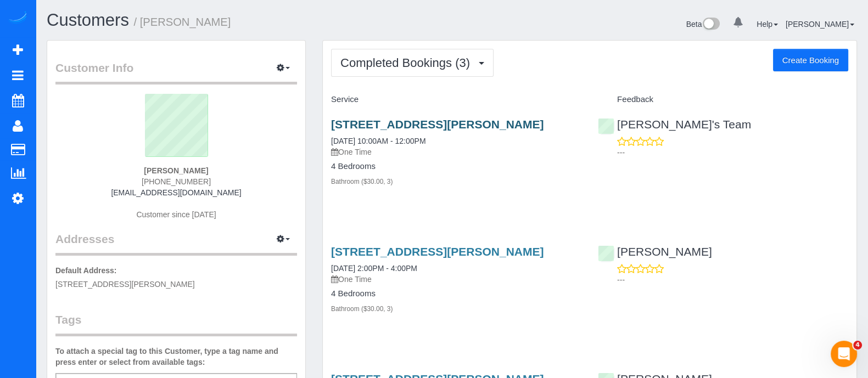  What do you see at coordinates (18, 18) in the screenshot?
I see `a: Automaid Logo` at bounding box center [18, 18].